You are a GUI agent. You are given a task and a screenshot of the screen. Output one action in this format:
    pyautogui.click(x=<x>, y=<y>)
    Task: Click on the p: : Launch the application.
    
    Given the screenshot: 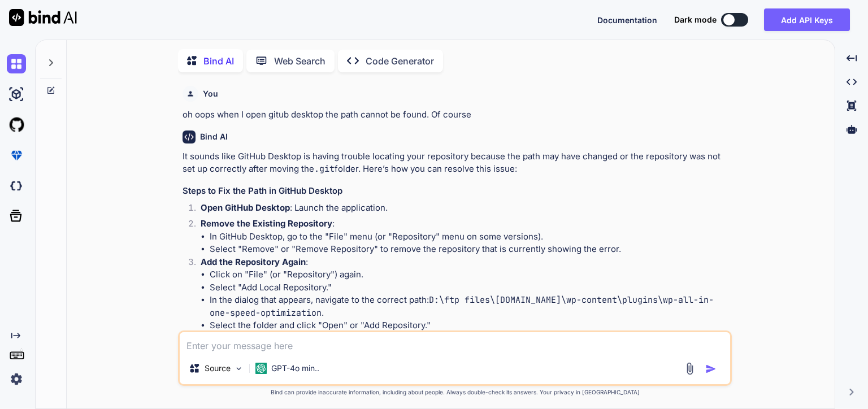 What is the action you would take?
    pyautogui.click(x=465, y=208)
    